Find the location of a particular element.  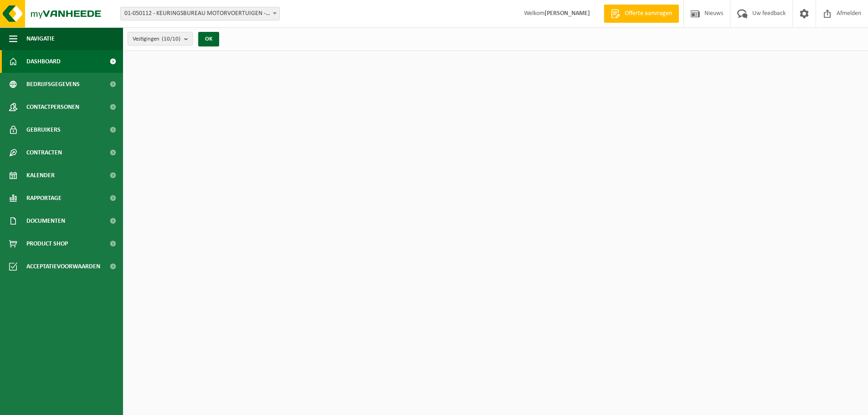

span: Dashboard is located at coordinates (43, 61).